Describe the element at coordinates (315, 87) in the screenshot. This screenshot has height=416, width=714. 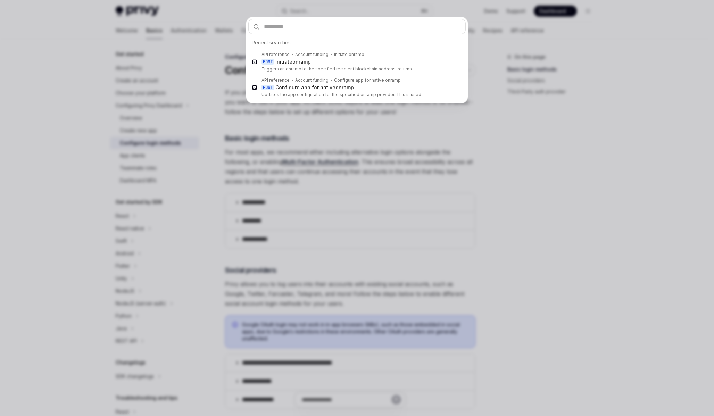
I see `div: Configure app for native` at that location.